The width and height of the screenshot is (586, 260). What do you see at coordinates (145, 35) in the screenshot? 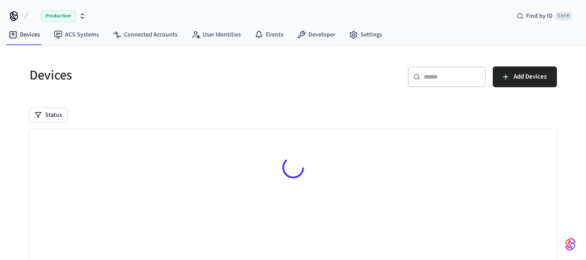
I see `a: Connected Accounts` at bounding box center [145, 35].